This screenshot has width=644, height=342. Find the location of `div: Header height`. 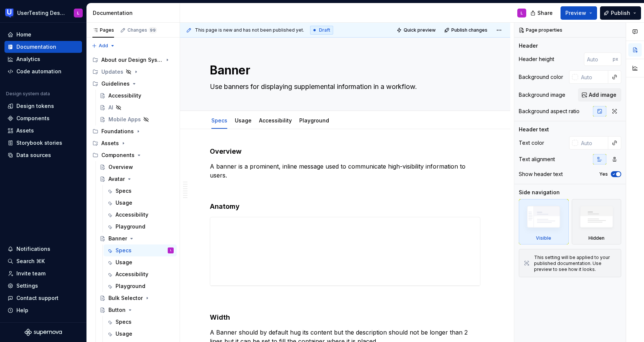

div: Header height is located at coordinates (536, 59).